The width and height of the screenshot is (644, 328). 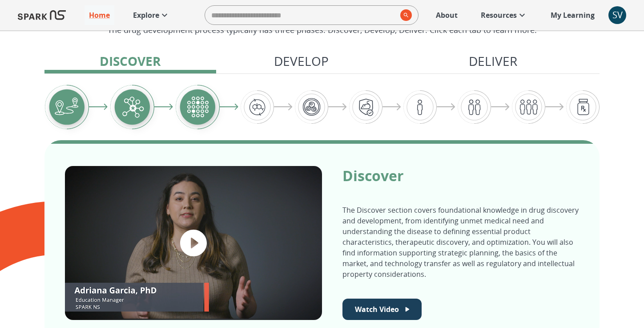 I want to click on p: My Learning, so click(x=573, y=15).